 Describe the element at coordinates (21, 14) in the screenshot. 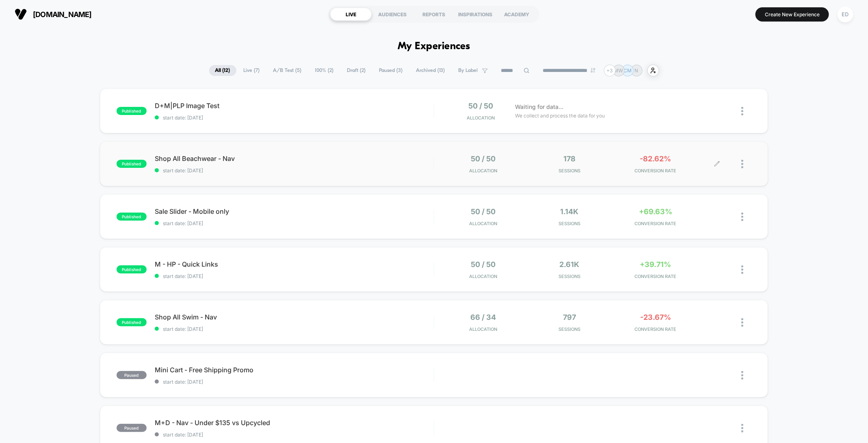

I see `img: Visually logo` at that location.